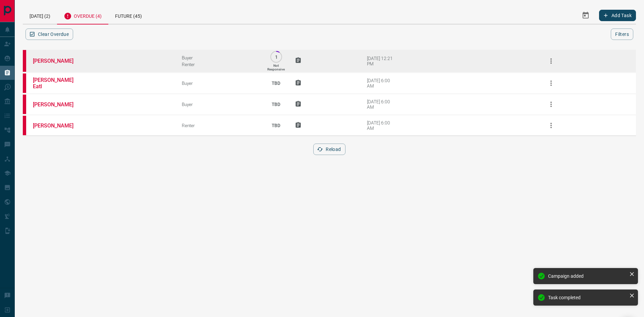 Image resolution: width=644 pixels, height=317 pixels. What do you see at coordinates (82, 15) in the screenshot?
I see `div: Overdue (4)` at bounding box center [82, 15].